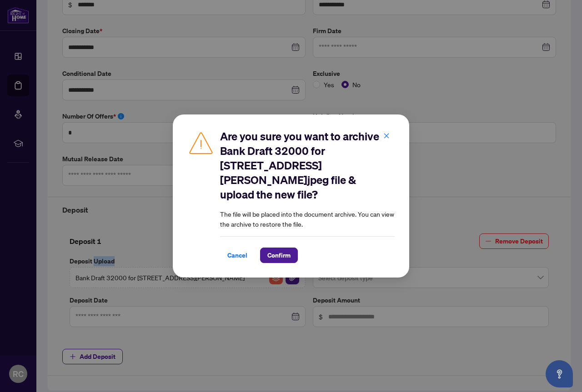 Image resolution: width=582 pixels, height=392 pixels. Describe the element at coordinates (559, 374) in the screenshot. I see `button: Open asap` at that location.